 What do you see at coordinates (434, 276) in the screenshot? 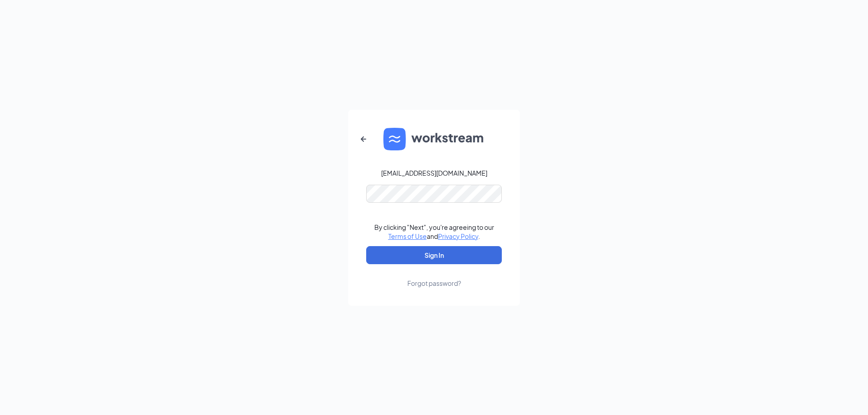
I see `a: Forgot password?` at bounding box center [434, 276].